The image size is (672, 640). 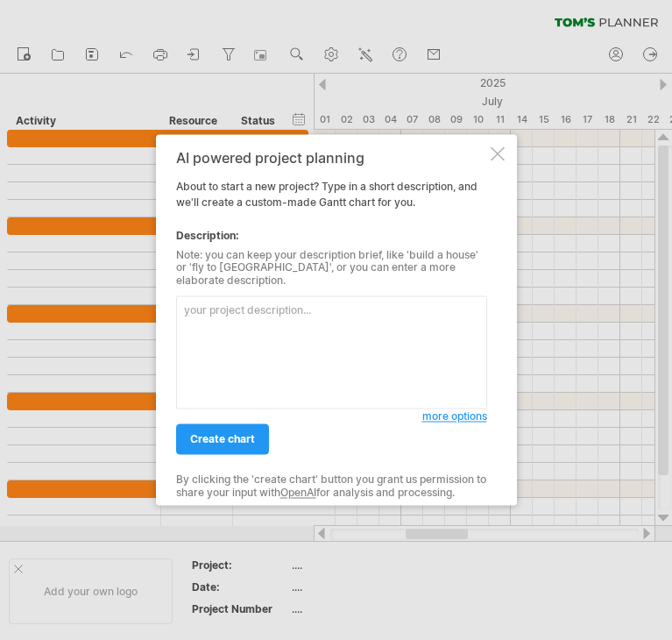 What do you see at coordinates (222, 439) in the screenshot?
I see `span: create chart` at bounding box center [222, 439].